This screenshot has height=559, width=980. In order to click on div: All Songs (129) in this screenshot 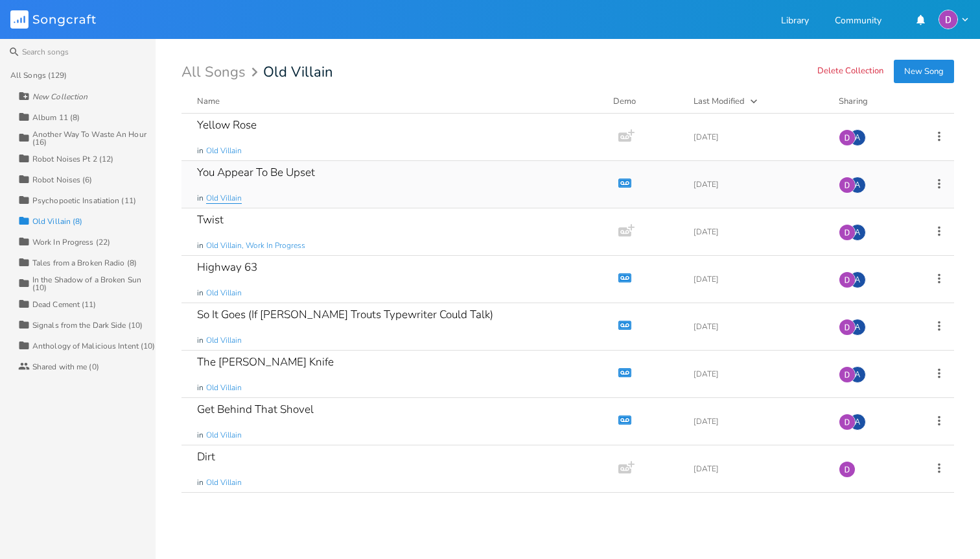, I will do `click(39, 75)`.